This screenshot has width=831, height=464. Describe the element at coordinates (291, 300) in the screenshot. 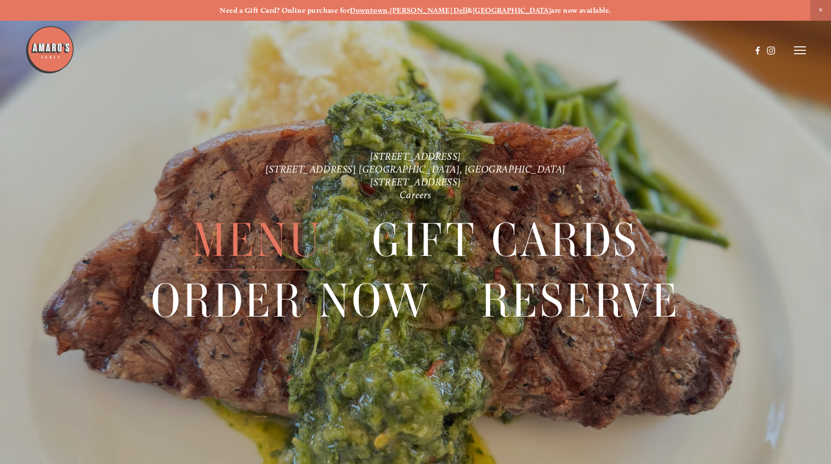

I see `a: Order Now` at that location.